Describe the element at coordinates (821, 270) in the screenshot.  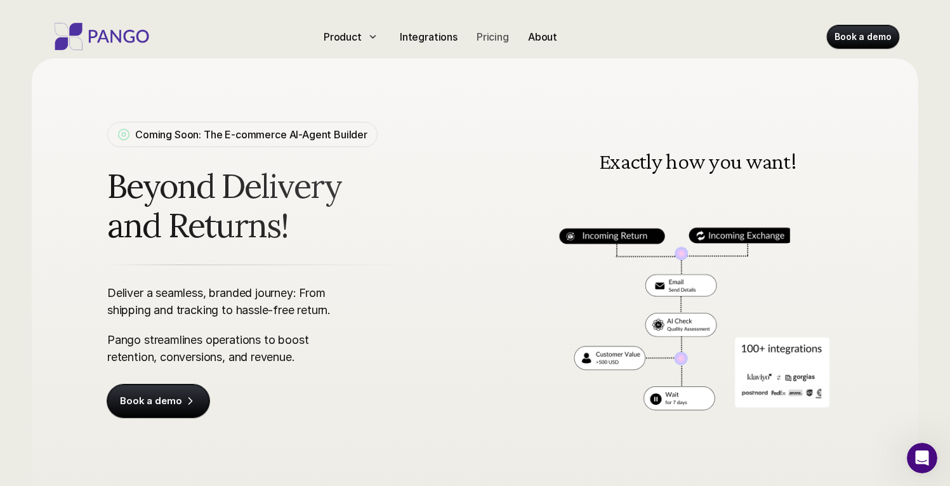
I see `button: Next` at that location.